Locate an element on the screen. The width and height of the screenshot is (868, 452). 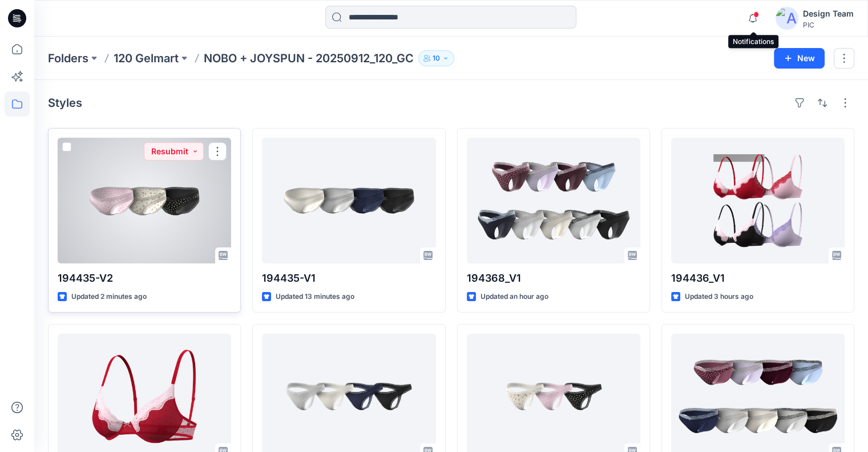
p: 194436_V1 is located at coordinates (758, 278).